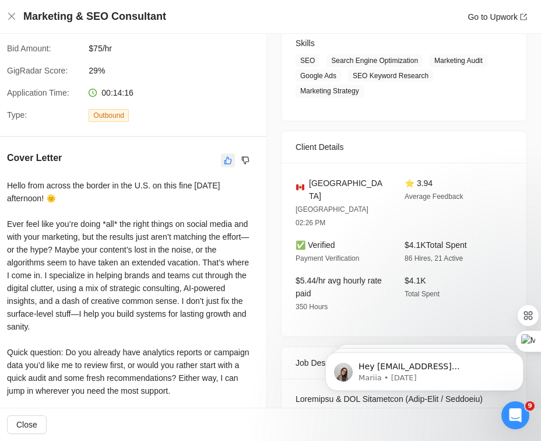 The image size is (541, 441). I want to click on span: 86 Hires, 21 Active, so click(434, 258).